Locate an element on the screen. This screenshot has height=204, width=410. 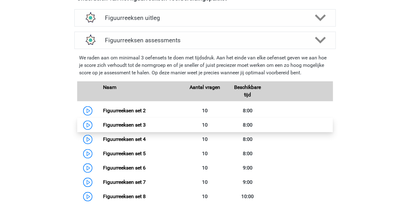
img: figuurreeksen uitleg is located at coordinates (90, 18).